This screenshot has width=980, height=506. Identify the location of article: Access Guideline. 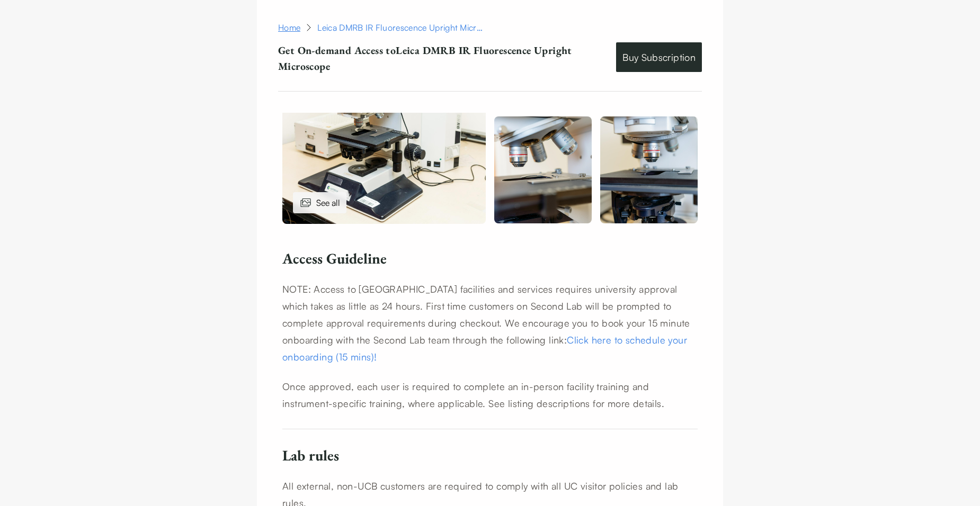
(490, 347).